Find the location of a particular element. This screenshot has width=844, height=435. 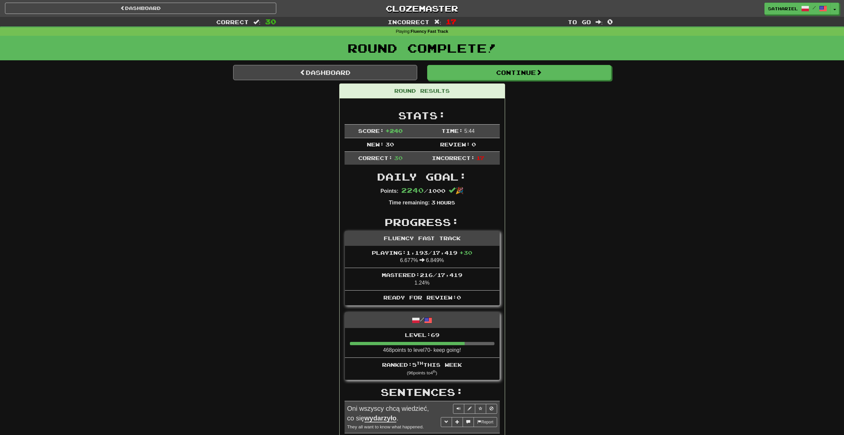

div: Round Results is located at coordinates (422, 91).